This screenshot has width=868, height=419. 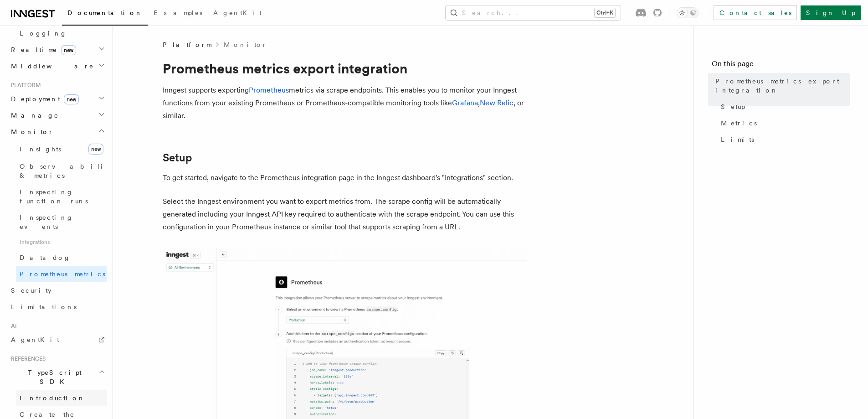 What do you see at coordinates (47, 222) in the screenshot?
I see `span: Inspecting events` at bounding box center [47, 222].